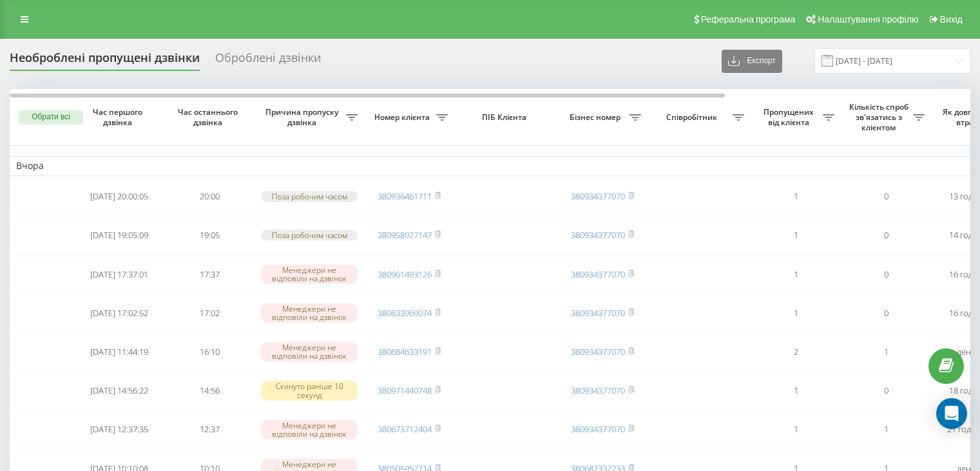 Image resolution: width=980 pixels, height=471 pixels. What do you see at coordinates (405, 351) in the screenshot?
I see `a: 380684633191` at bounding box center [405, 351].